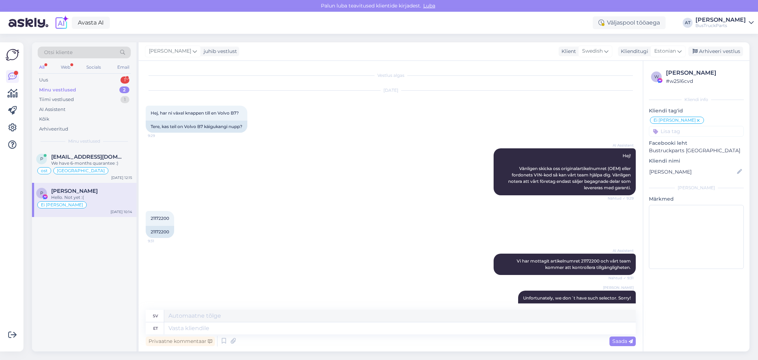 Image resolution: width=758 pixels, height=360 pixels. What do you see at coordinates (161, 135) in the screenshot?
I see `span: 9:29` at bounding box center [161, 135].